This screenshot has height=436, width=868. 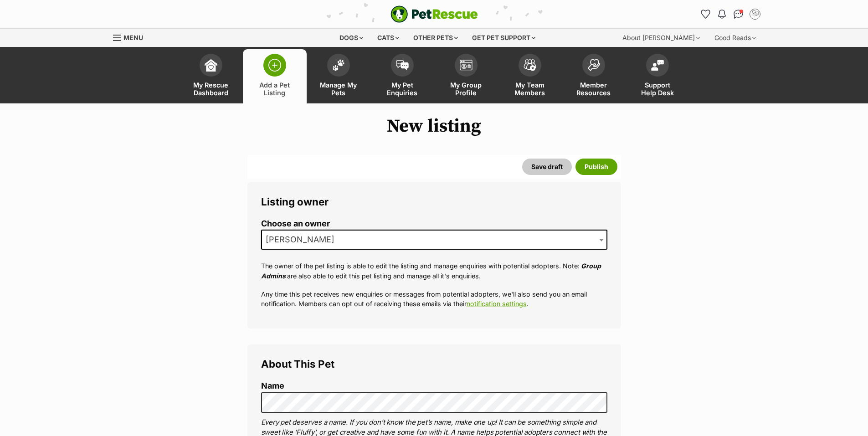 I want to click on span: My Group Profile, so click(x=466, y=89).